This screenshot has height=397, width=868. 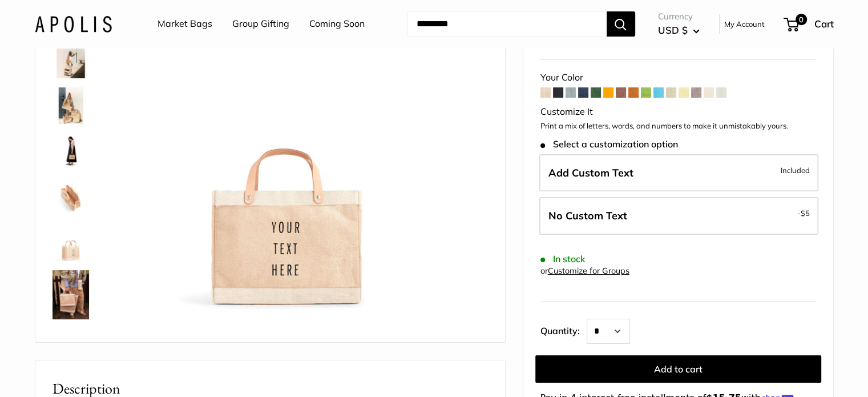 I want to click on a: description_Spacious inner area with room for everything., so click(x=71, y=197).